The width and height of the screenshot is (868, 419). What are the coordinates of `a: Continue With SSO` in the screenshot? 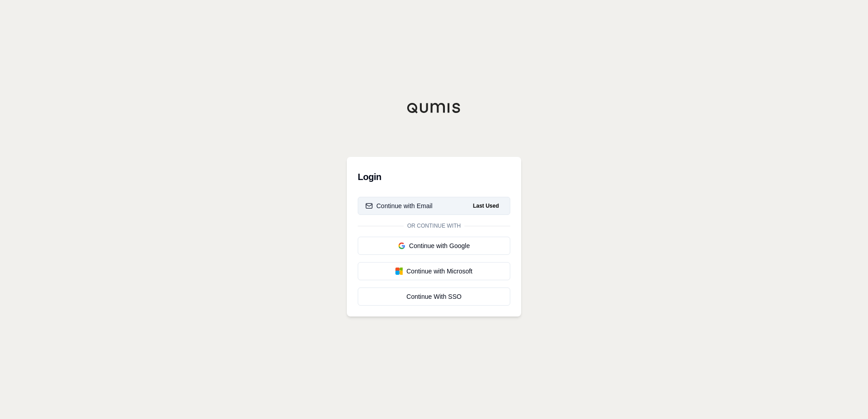 It's located at (434, 297).